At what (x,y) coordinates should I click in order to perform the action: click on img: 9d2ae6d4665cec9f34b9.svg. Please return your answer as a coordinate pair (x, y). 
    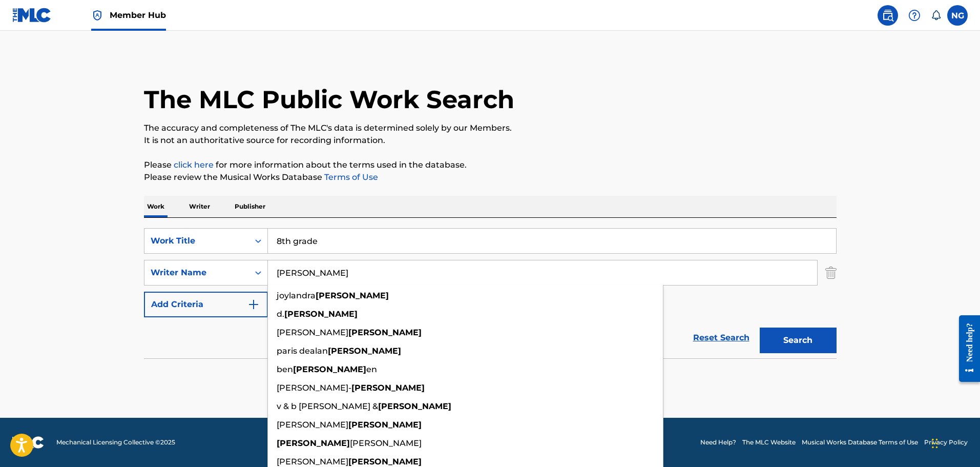
    Looking at the image, I should click on (253, 304).